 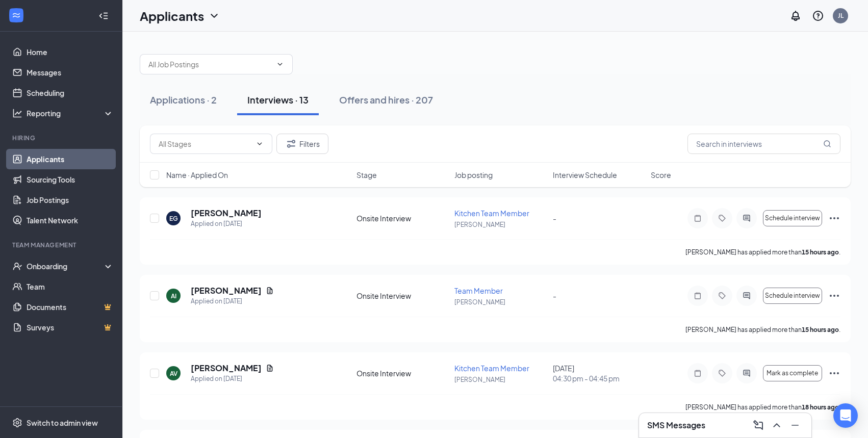 I want to click on svg: ComposeMessage, so click(x=759, y=426).